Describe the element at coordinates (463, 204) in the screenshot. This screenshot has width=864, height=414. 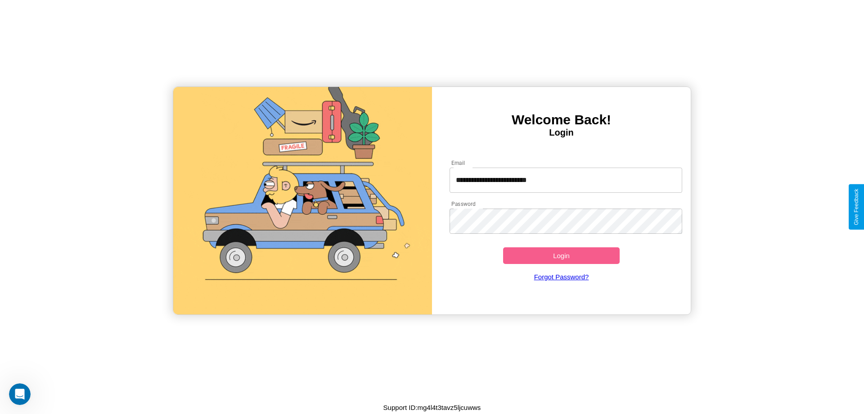
I see `label: Password` at that location.